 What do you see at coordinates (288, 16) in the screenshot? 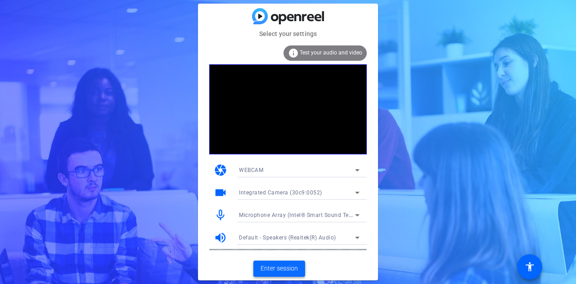
I see `img: blue-gradient.svg` at bounding box center [288, 16].